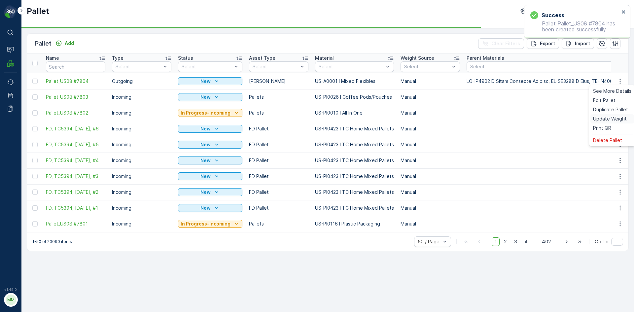  Describe the element at coordinates (607, 140) in the screenshot. I see `span: Delete Pallet` at that location.